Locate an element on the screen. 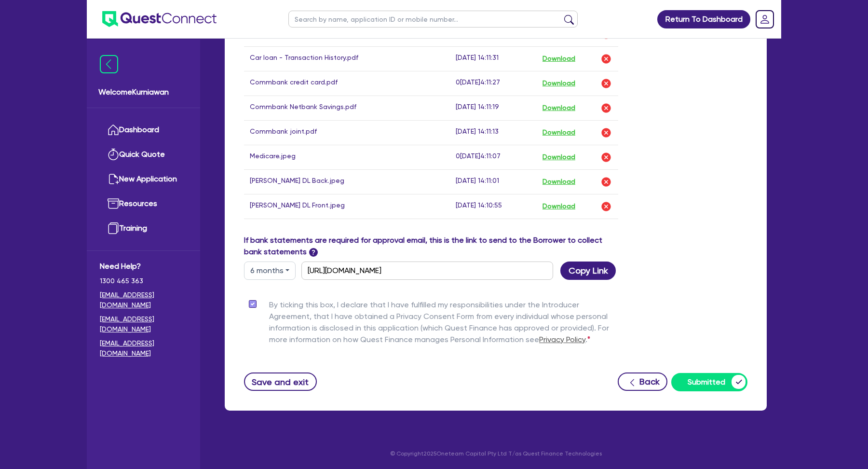 This screenshot has width=868, height=469. td: Commbank joint.pdf is located at coordinates (347, 132).